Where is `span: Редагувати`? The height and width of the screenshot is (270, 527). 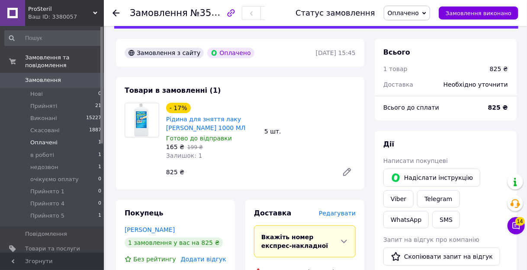 span: Редагувати is located at coordinates (337, 213).